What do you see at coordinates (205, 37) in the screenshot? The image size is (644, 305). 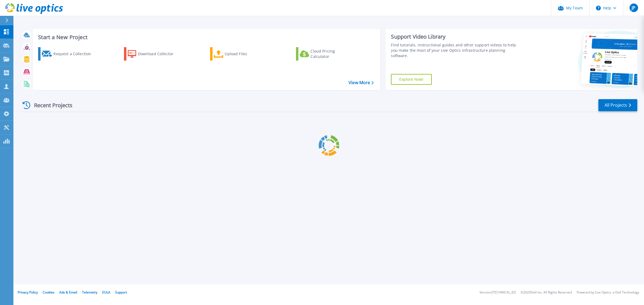 I see `h3: Start a New Project` at bounding box center [205, 37].